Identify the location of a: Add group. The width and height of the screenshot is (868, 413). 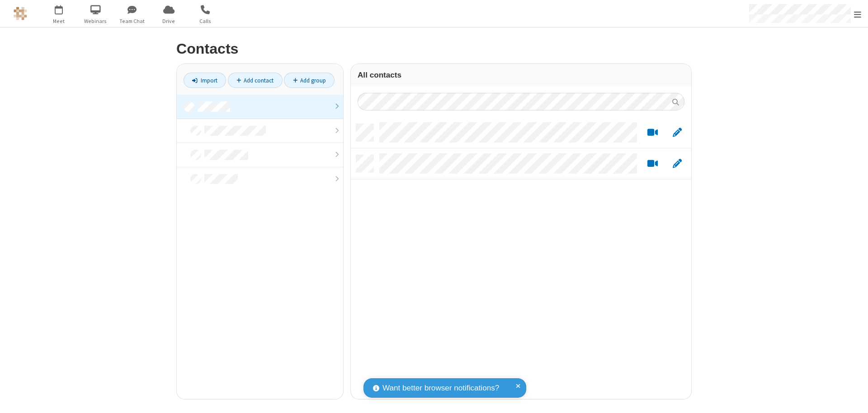
(309, 80).